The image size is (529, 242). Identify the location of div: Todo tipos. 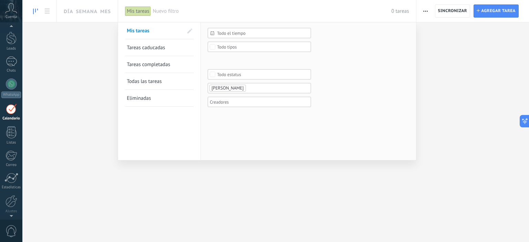
(226, 47).